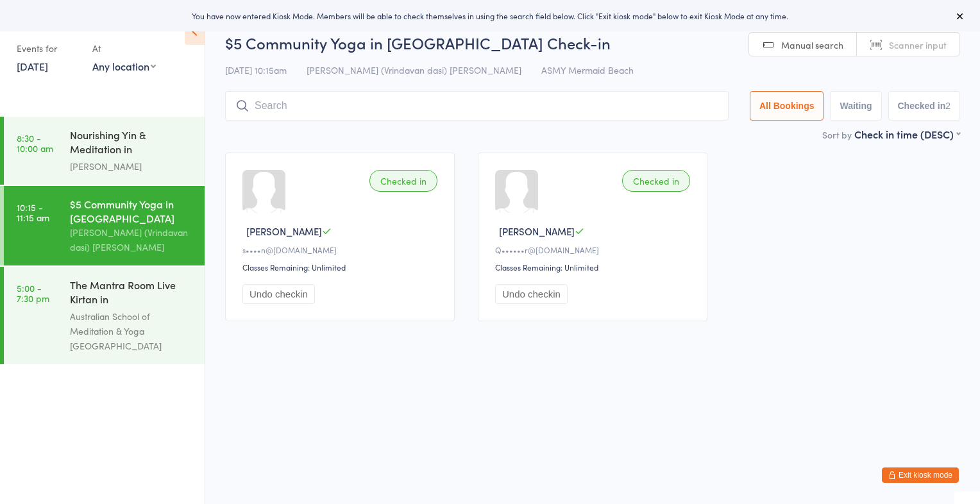 The width and height of the screenshot is (980, 504). I want to click on time: 10:15 - 11:15 am, so click(33, 212).